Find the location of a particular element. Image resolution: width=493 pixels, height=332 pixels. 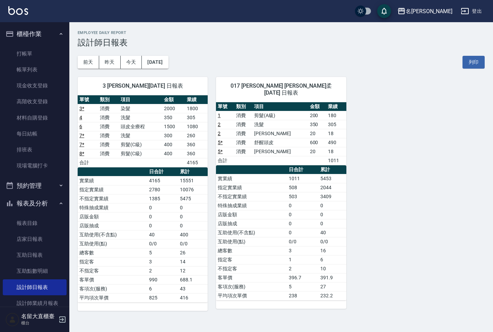

h5: 名留大直櫃臺 is located at coordinates (39, 316).